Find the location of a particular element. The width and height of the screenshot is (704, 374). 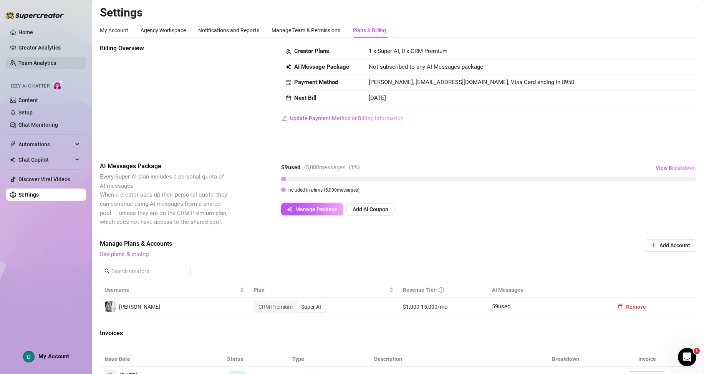

img: ACg8ocInaBLPQ99JdyNnZT8p5pxSeggu3an2JzfvPqNhQSekDlM9Zg=s96-c is located at coordinates (29, 357).